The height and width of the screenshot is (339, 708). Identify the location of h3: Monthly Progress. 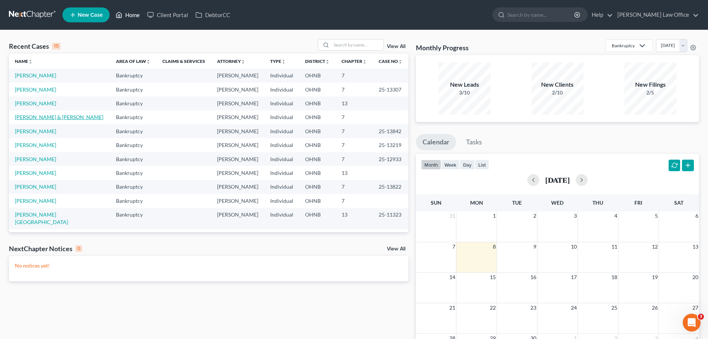
(442, 48).